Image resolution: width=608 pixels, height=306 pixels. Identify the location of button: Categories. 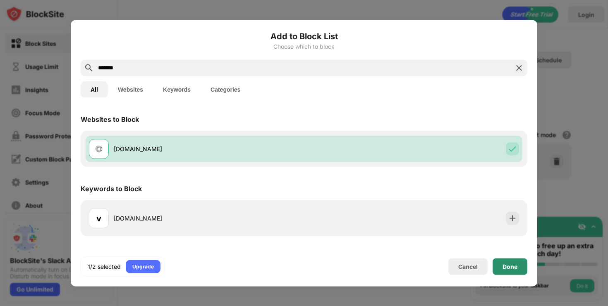
(225, 89).